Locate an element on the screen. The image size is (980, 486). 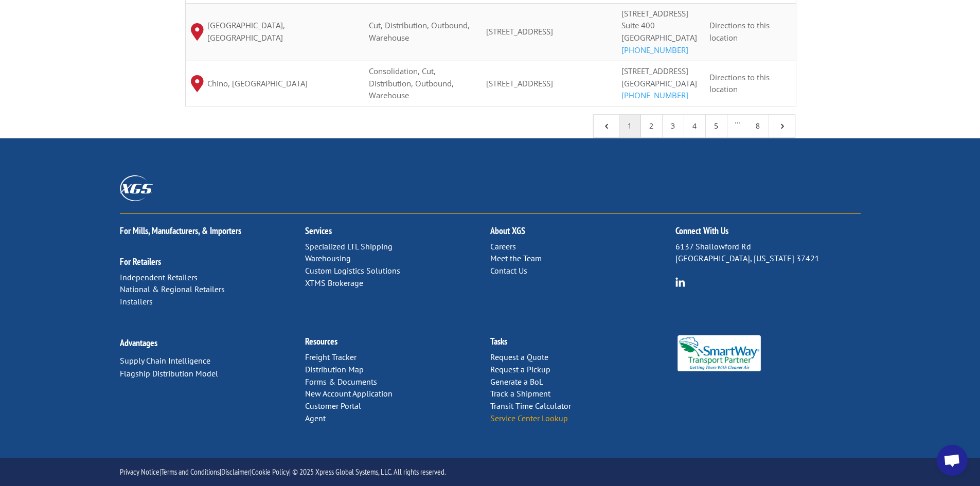
span: 5 is located at coordinates (782, 126).